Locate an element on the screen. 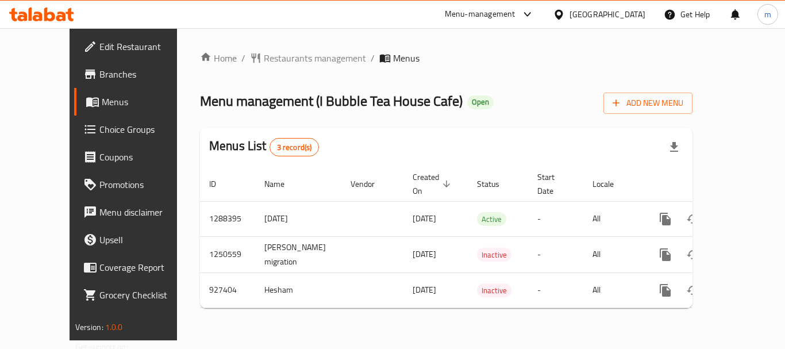  a: Promotions is located at coordinates (137, 185).